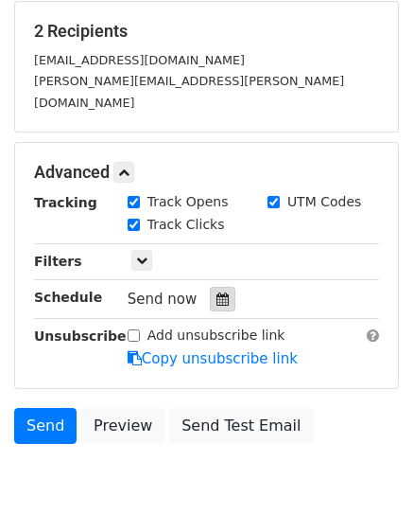 The width and height of the screenshot is (413, 532). Describe the element at coordinates (163, 299) in the screenshot. I see `span: Send now` at that location.